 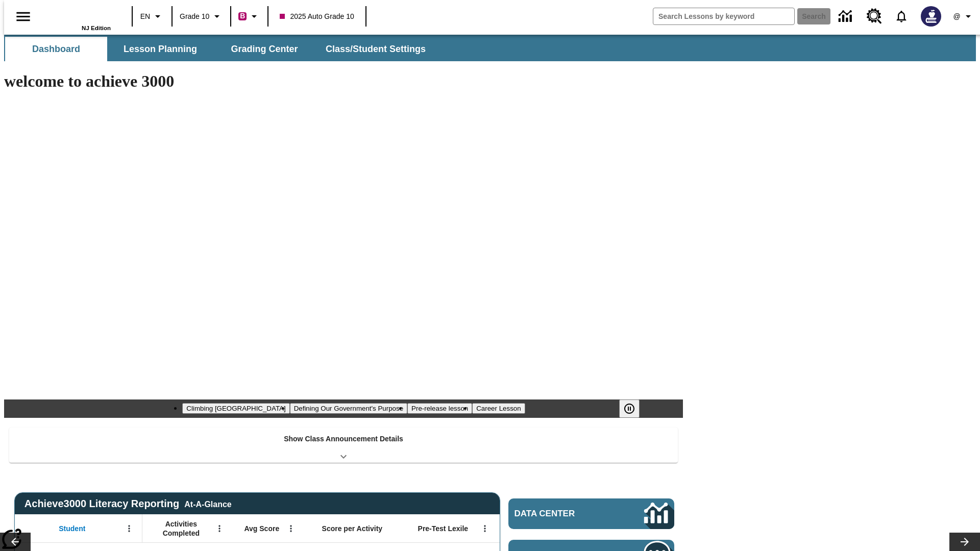 What do you see at coordinates (963, 17) in the screenshot?
I see `button: Profile/Settings` at bounding box center [963, 17].